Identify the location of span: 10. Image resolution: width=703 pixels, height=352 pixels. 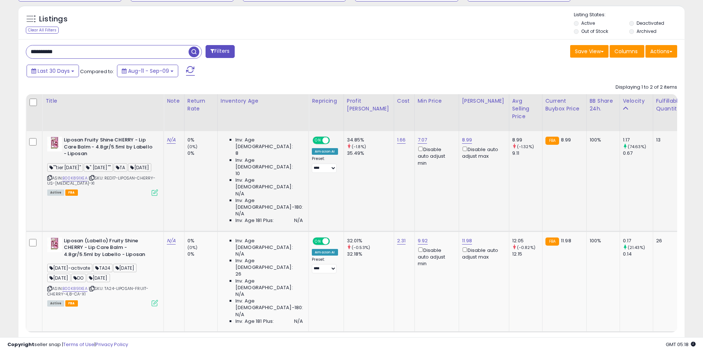
(238, 174).